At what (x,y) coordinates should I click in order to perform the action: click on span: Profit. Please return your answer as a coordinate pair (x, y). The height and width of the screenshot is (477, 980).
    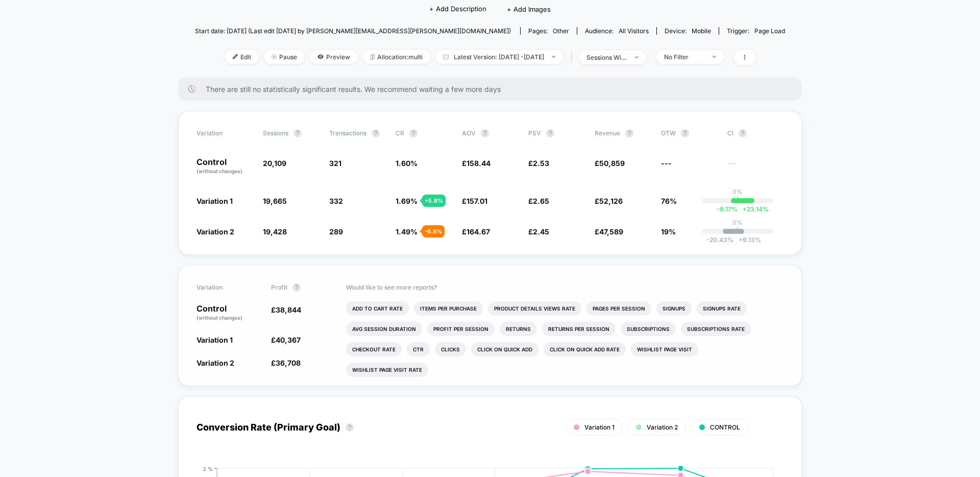
    Looking at the image, I should click on (279, 287).